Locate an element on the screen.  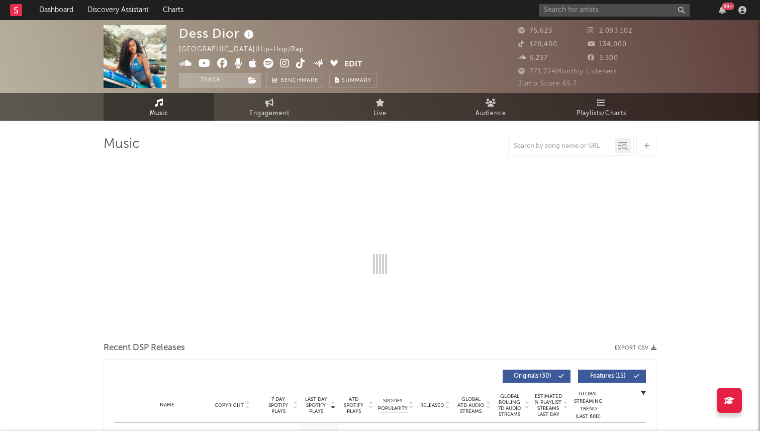
span: Live is located at coordinates (380, 114).